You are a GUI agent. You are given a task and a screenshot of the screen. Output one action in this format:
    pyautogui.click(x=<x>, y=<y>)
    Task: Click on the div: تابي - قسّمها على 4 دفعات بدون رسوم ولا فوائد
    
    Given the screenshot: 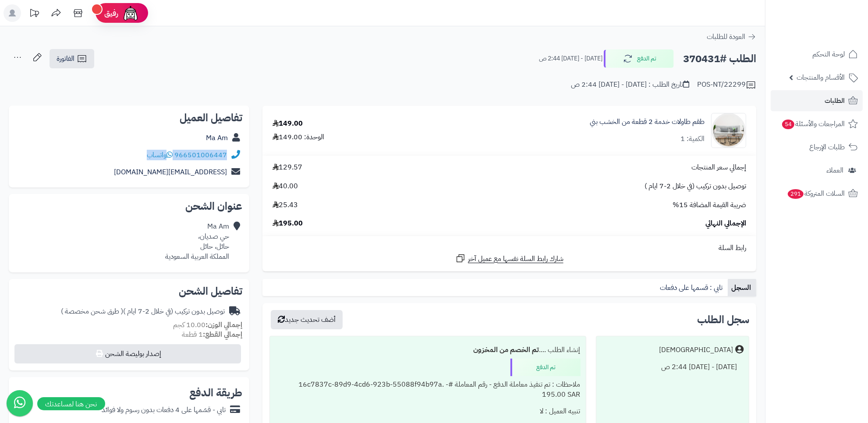 What is the action you would take?
    pyautogui.click(x=164, y=410)
    